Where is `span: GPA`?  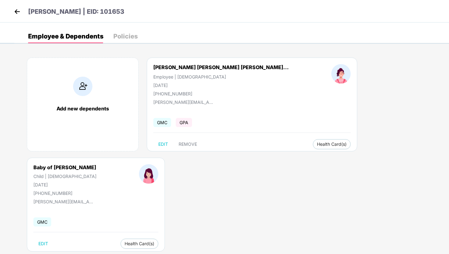 span: GPA is located at coordinates (184, 122).